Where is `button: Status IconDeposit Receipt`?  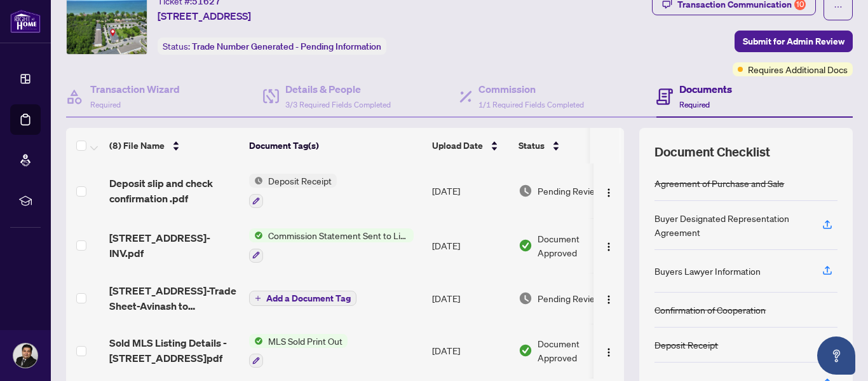 button: Status IconDeposit Receipt is located at coordinates (293, 191).